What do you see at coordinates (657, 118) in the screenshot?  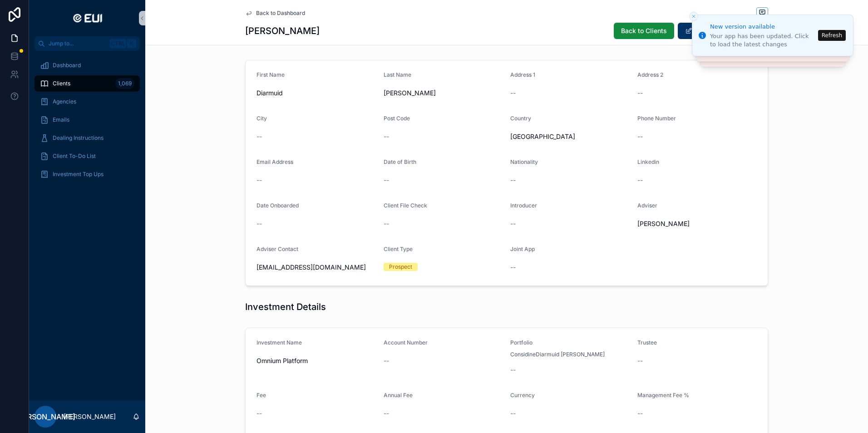 I see `span: Phone Number` at bounding box center [657, 118].